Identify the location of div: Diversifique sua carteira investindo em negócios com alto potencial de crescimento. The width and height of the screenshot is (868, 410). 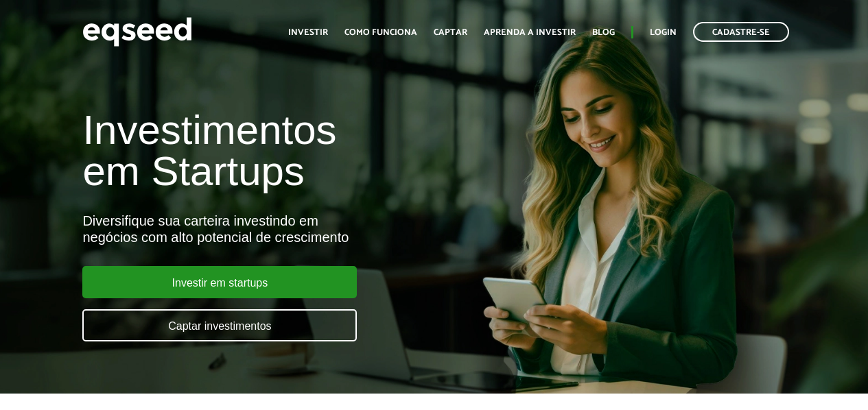
(289, 229).